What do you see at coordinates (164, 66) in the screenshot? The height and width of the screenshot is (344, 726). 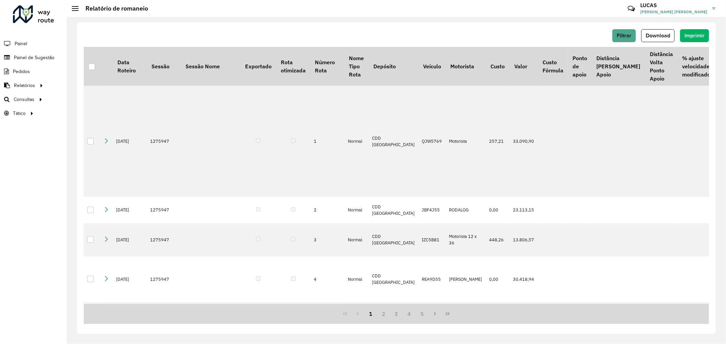 I see `th: Sessão` at bounding box center [164, 66].